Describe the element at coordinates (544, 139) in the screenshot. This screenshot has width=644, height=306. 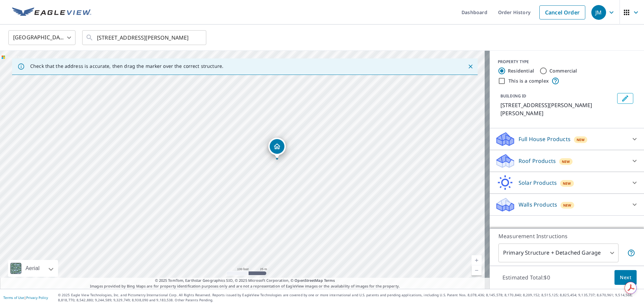
I see `p: Full House Products` at that location.